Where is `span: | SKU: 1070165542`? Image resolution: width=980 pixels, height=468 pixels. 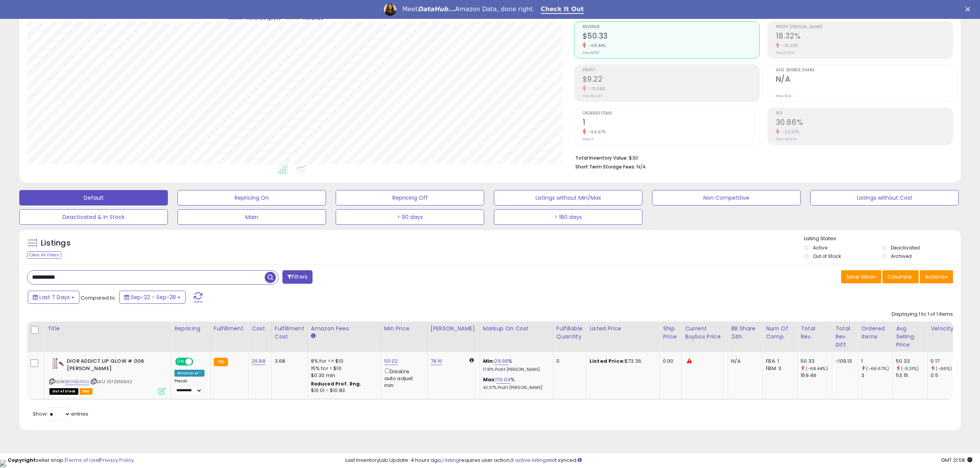
span: | SKU: 1070165542 is located at coordinates (111, 381).